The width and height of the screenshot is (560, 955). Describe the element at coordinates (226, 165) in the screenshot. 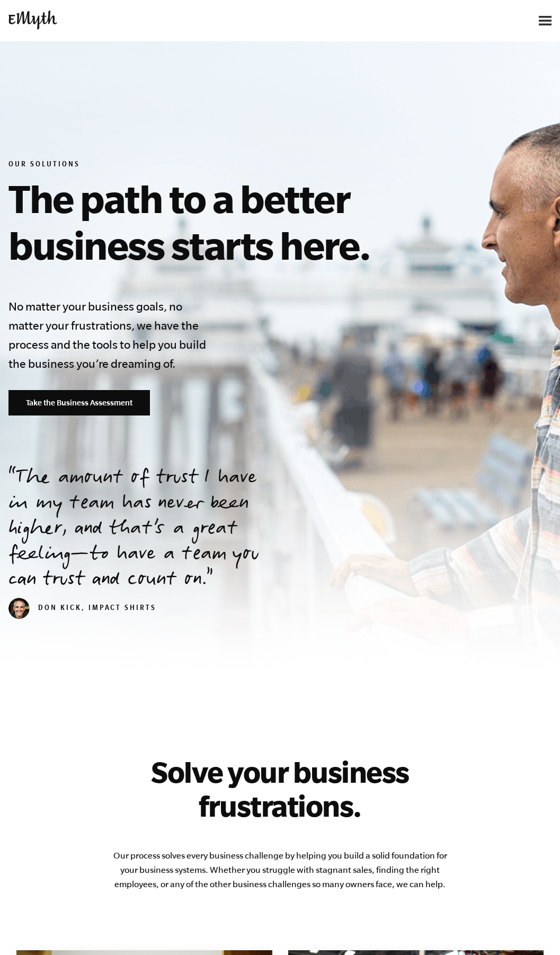

I see `h6: Our Solutions` at that location.